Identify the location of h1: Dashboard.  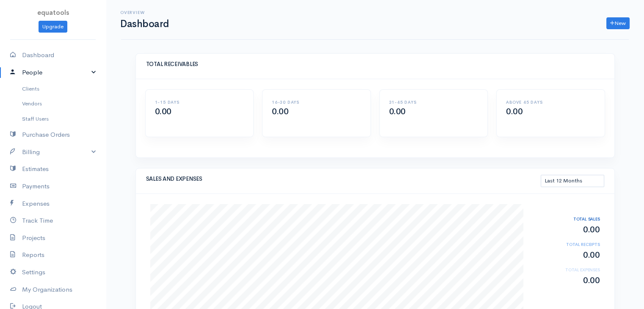
(144, 24).